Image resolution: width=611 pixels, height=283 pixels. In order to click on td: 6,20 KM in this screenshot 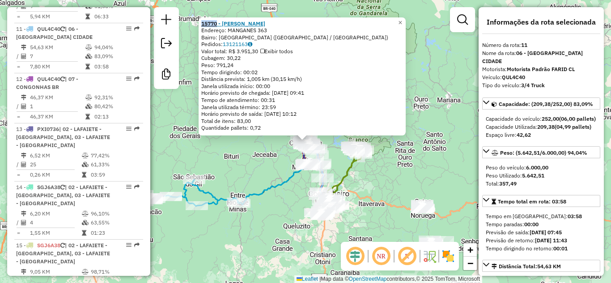, I will do `click(55, 214)`.